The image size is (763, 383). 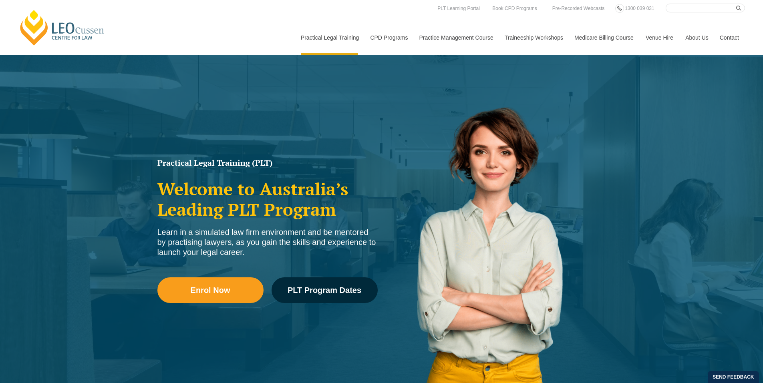 What do you see at coordinates (210, 290) in the screenshot?
I see `a: Enrol Now` at bounding box center [210, 290].